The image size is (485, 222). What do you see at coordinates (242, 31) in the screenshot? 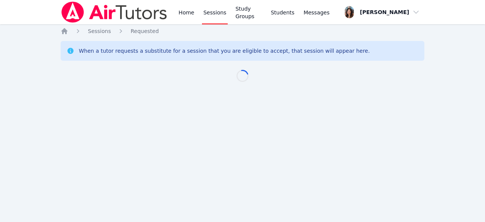
I see `nav: Breadcrumb` at bounding box center [242, 31].